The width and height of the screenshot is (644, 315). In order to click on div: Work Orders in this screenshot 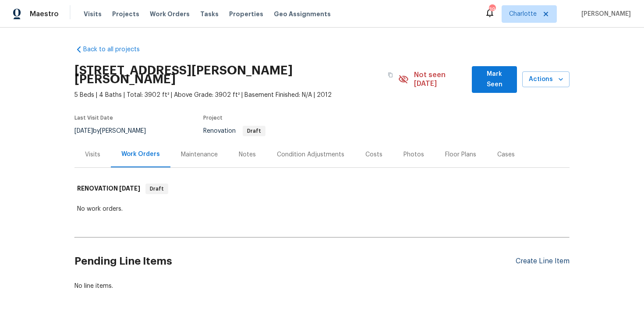, I will do `click(140, 154)`.